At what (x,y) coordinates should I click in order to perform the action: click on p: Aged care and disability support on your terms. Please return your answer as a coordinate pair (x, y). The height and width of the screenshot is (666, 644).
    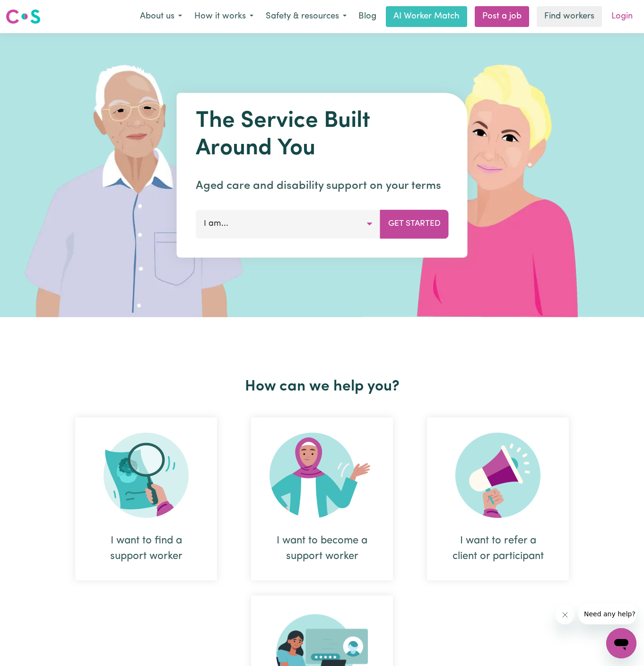
    Looking at the image, I should click on (322, 186).